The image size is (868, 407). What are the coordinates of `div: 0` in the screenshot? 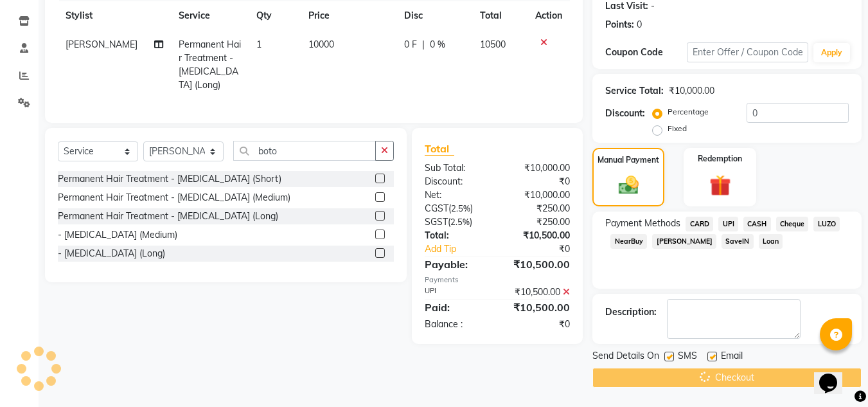 It's located at (639, 24).